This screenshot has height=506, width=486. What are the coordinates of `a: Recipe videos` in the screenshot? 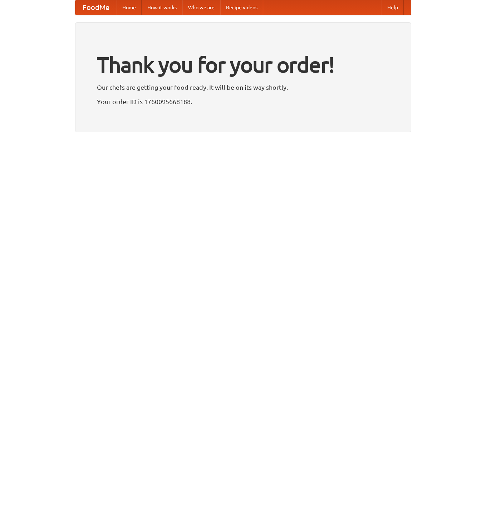 It's located at (242, 8).